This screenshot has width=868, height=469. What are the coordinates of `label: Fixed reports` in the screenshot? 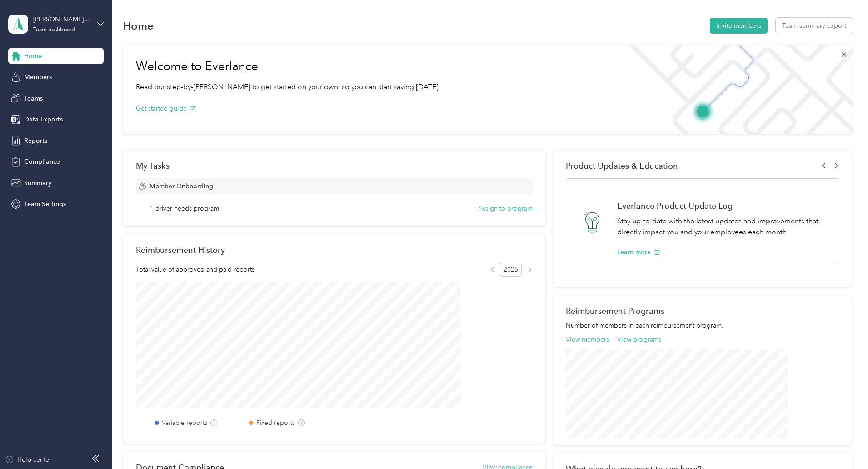 It's located at (275, 422).